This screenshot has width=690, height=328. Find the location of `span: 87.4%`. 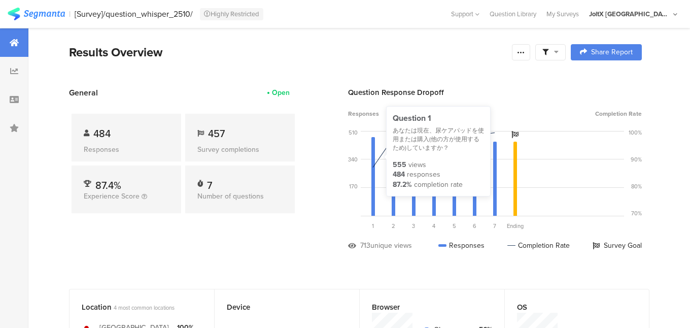

span: 87.4% is located at coordinates (108, 185).